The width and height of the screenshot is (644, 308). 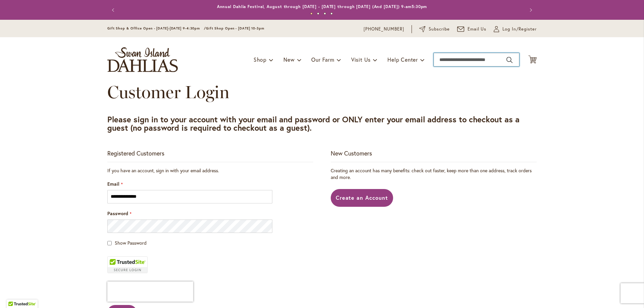 I want to click on a: Subscribe, so click(x=435, y=29).